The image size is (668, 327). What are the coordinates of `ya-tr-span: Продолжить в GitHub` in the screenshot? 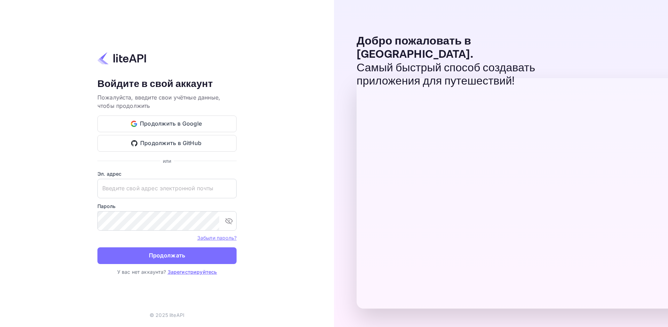 It's located at (171, 143).